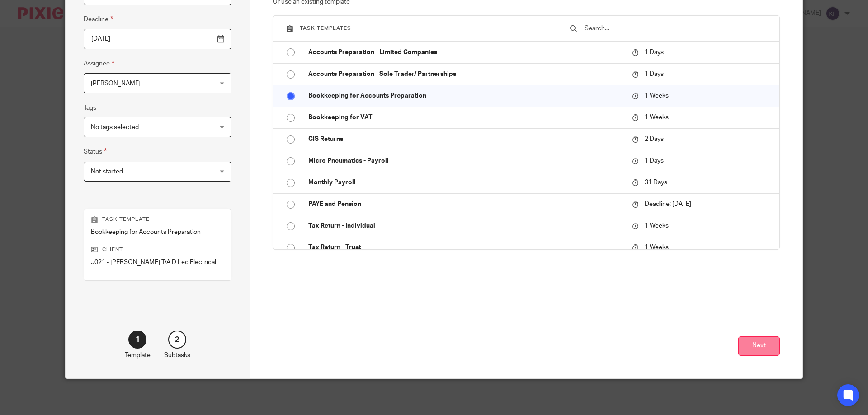 This screenshot has height=415, width=868. What do you see at coordinates (95, 152) in the screenshot?
I see `label: Status` at bounding box center [95, 152].